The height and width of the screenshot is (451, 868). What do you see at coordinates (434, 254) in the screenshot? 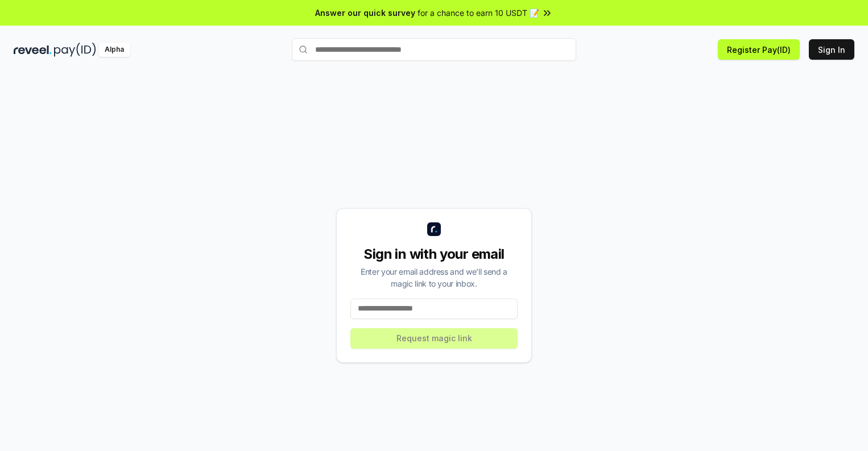
I see `div: Sign in with your email` at bounding box center [434, 254].